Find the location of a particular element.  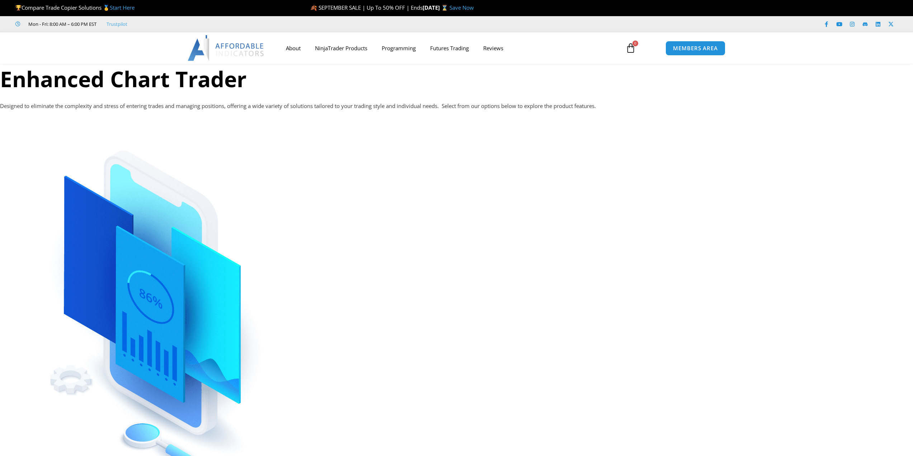

a: MEMBERS AREA is located at coordinates (695, 48).